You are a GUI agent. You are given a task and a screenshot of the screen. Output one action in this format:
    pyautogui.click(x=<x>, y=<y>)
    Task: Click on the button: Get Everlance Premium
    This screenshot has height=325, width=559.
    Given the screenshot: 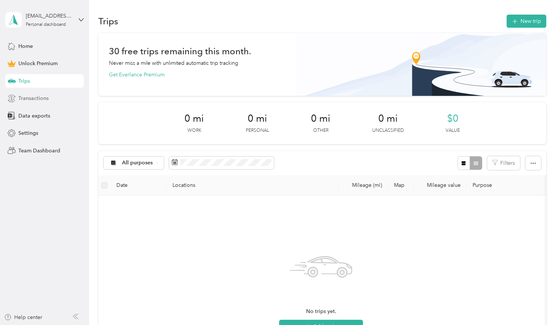 What is the action you would take?
    pyautogui.click(x=137, y=74)
    